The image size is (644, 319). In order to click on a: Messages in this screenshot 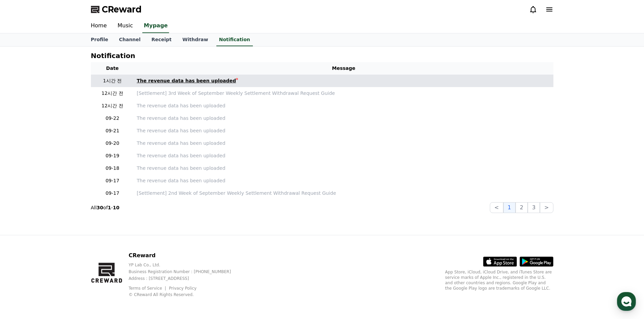, I will do `click(66, 223)`.